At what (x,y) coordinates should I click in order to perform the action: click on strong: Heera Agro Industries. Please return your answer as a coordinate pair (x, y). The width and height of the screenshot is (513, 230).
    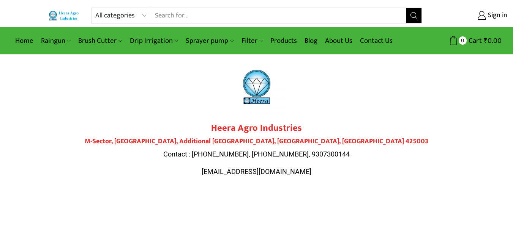
    Looking at the image, I should click on (256, 128).